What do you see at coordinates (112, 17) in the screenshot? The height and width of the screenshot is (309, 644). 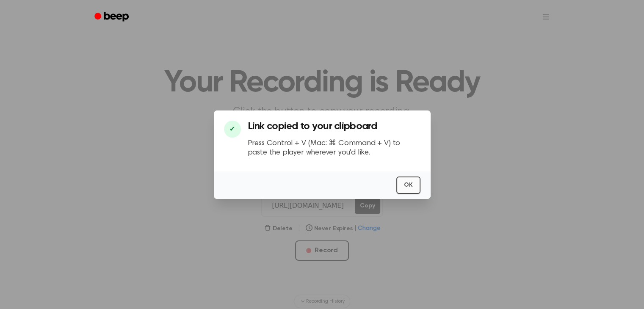 I see `a: Beep` at bounding box center [112, 17].